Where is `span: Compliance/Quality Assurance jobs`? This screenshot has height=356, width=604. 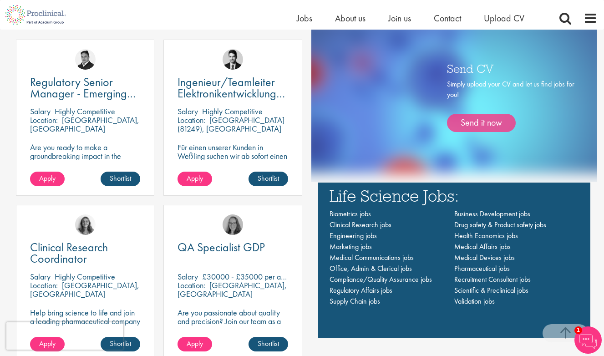
span: Compliance/Quality Assurance jobs is located at coordinates (380, 279).